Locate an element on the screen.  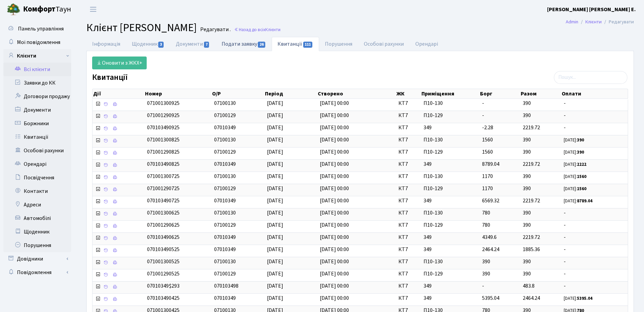
span: 2219.72 is located at coordinates (532, 127).